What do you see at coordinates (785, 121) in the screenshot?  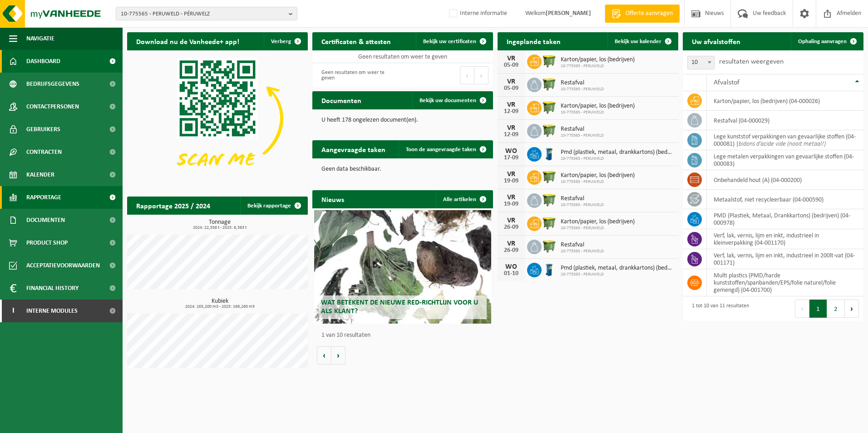 I see `td: restafval (04-000029)` at bounding box center [785, 121].